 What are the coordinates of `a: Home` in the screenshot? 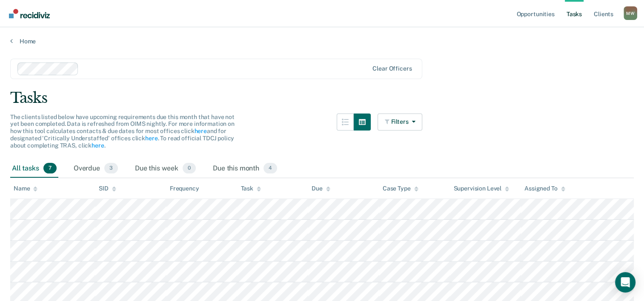 It's located at (322, 41).